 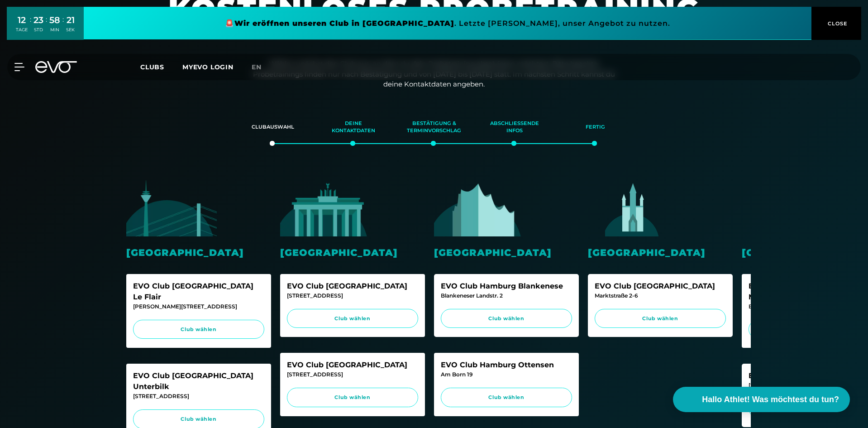 I want to click on div: 21, so click(x=70, y=20).